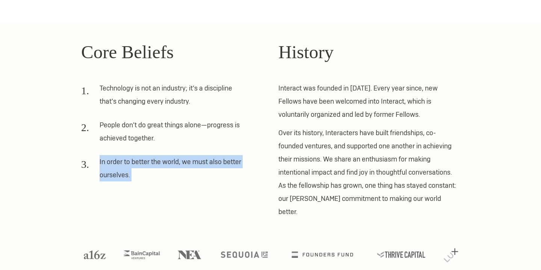 The width and height of the screenshot is (541, 270). Describe the element at coordinates (172, 52) in the screenshot. I see `h2: Core Beliefs` at that location.